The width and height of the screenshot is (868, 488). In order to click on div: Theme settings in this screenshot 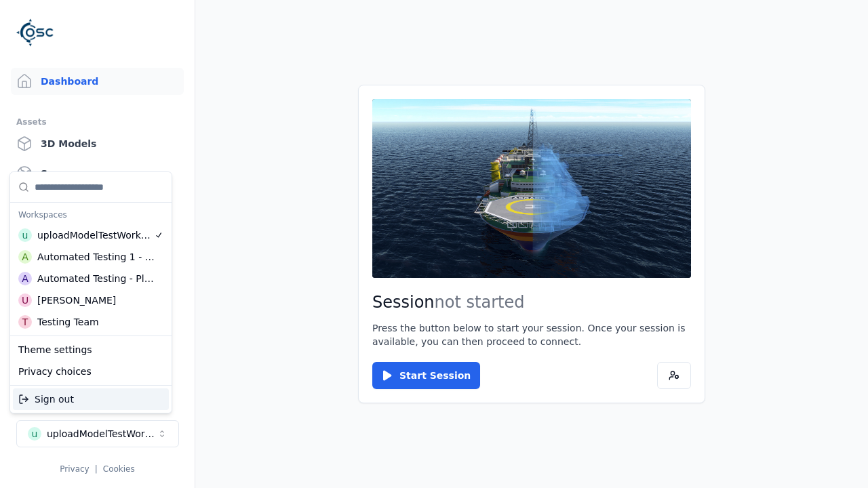, I will do `click(91, 350)`.